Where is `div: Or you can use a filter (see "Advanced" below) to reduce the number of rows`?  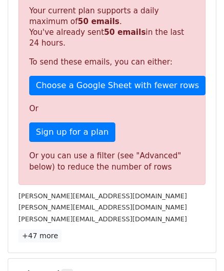
div: Or you can use a filter (see "Advanced" below) to reduce the number of rows is located at coordinates (112, 161).